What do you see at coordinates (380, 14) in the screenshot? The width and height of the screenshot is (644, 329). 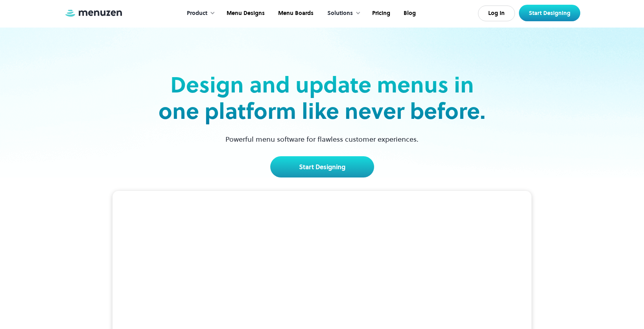 I see `a: Pricing` at bounding box center [380, 14].